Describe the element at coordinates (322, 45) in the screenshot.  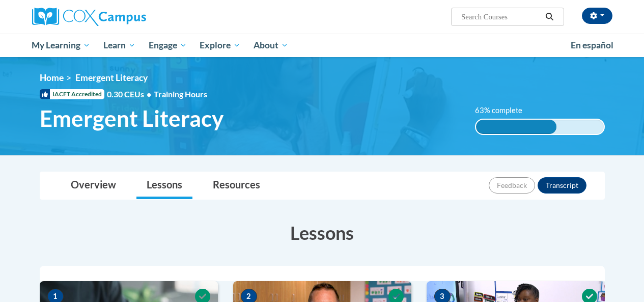
I see `div: Main menu` at that location.